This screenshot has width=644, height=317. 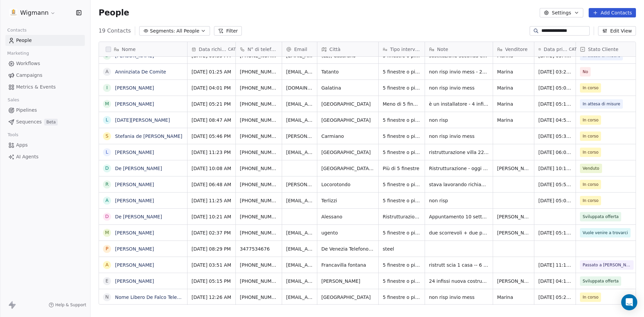 What do you see at coordinates (107, 216) in the screenshot?
I see `div: D` at bounding box center [107, 216].